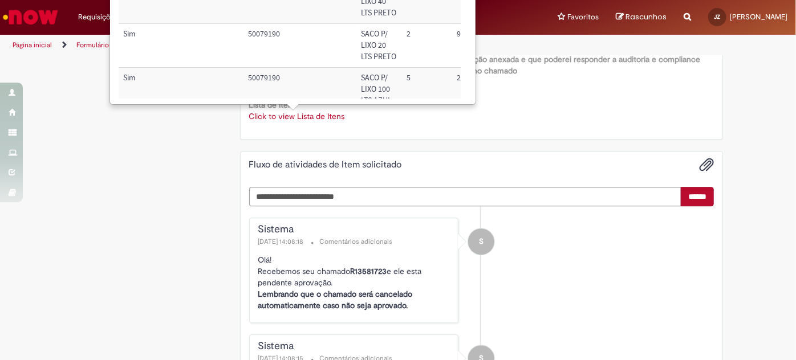 The image size is (796, 360). What do you see at coordinates (646, 17) in the screenshot?
I see `span: Rascunhos` at bounding box center [646, 17].